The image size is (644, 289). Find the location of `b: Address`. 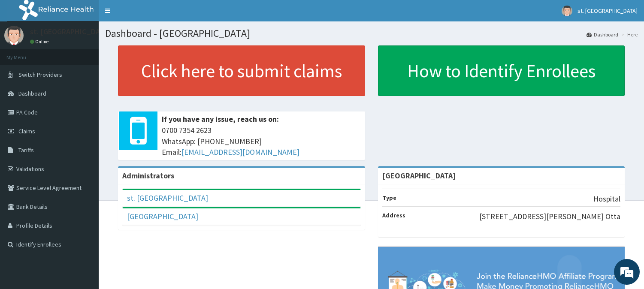

b: Address is located at coordinates (393, 216).